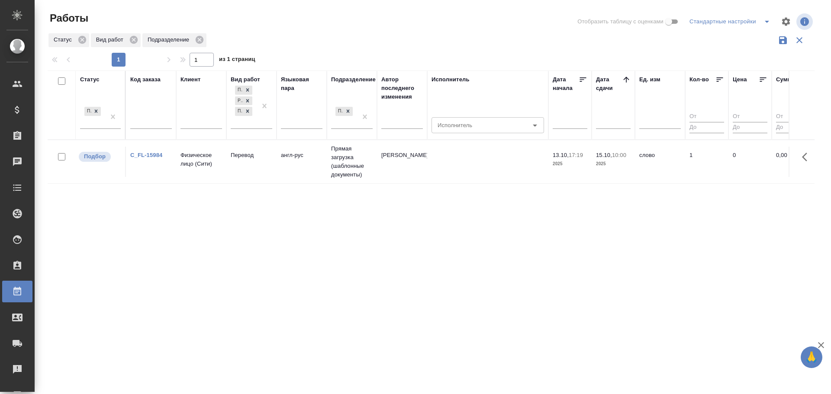 This screenshot has height=394, width=831. I want to click on span: Посмотреть информацию, so click(806, 22).